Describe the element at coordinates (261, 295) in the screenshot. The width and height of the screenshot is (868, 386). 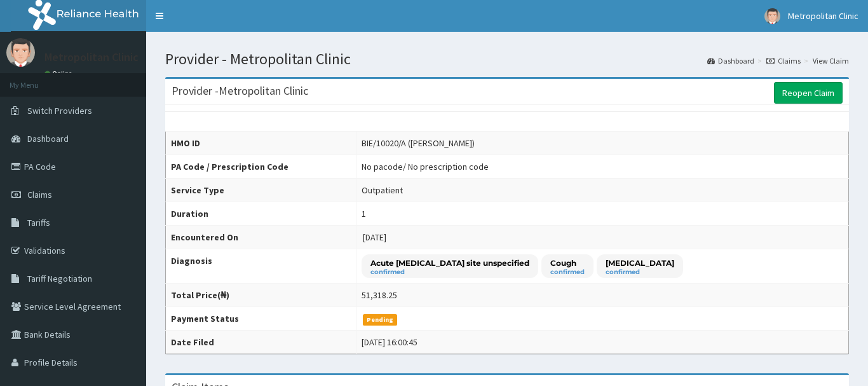
I see `th: Total Price(₦)` at that location.